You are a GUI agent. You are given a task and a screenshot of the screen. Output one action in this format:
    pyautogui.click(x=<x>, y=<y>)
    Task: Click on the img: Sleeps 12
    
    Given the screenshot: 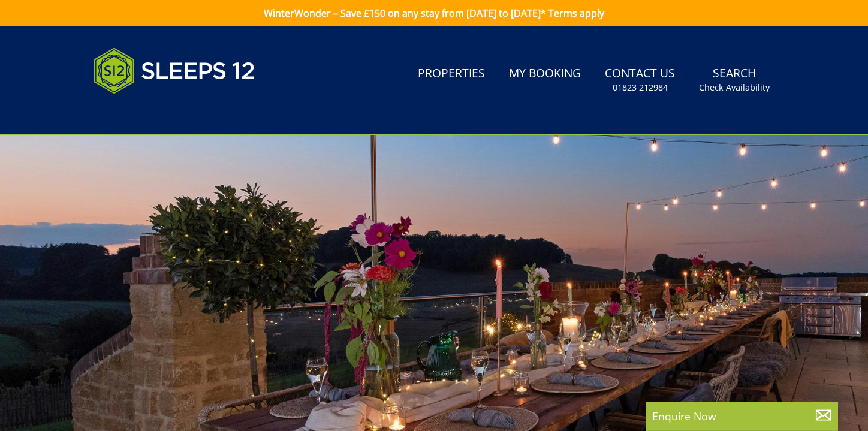 What is the action you would take?
    pyautogui.click(x=175, y=71)
    